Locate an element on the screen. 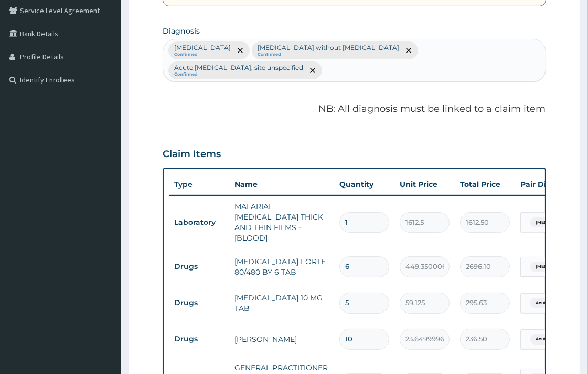 This screenshot has height=374, width=588. th: Total Price is located at coordinates (485, 184).